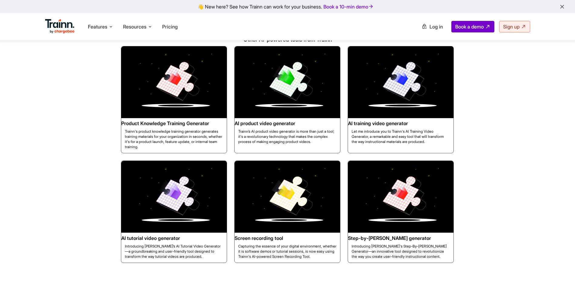  Describe the element at coordinates (287, 137) in the screenshot. I see `p: Trainn’s AI product video generator is more than just a tool; it's a revolutionary technology tha...` at that location.